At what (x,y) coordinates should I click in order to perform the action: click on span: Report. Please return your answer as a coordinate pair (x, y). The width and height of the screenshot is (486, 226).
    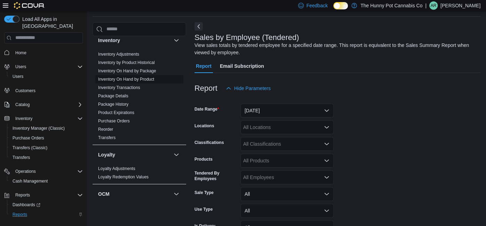
    Looking at the image, I should click on (204, 66).